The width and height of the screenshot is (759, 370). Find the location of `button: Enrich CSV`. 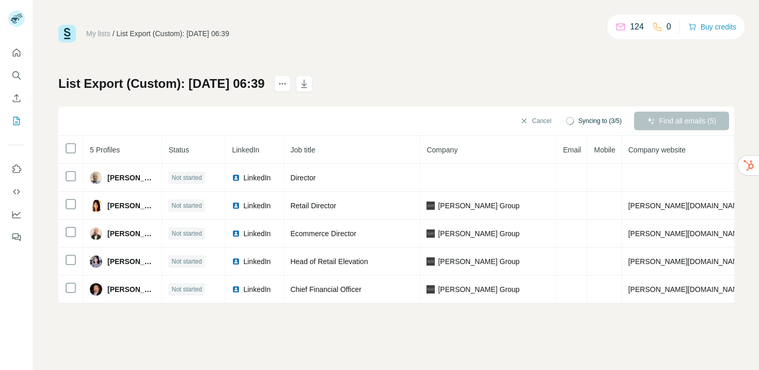

button: Enrich CSV is located at coordinates (17, 98).